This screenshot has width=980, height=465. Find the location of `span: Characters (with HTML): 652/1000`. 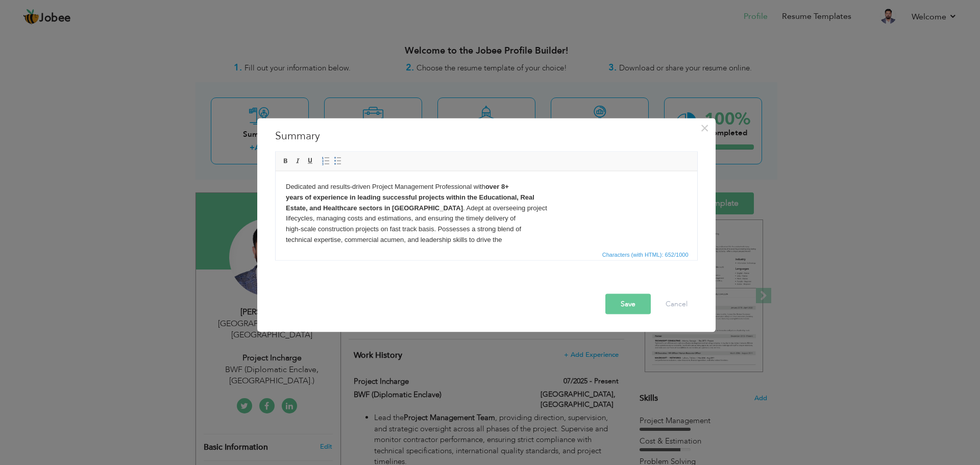

span: Characters (with HTML): 652/1000 is located at coordinates (646, 254).